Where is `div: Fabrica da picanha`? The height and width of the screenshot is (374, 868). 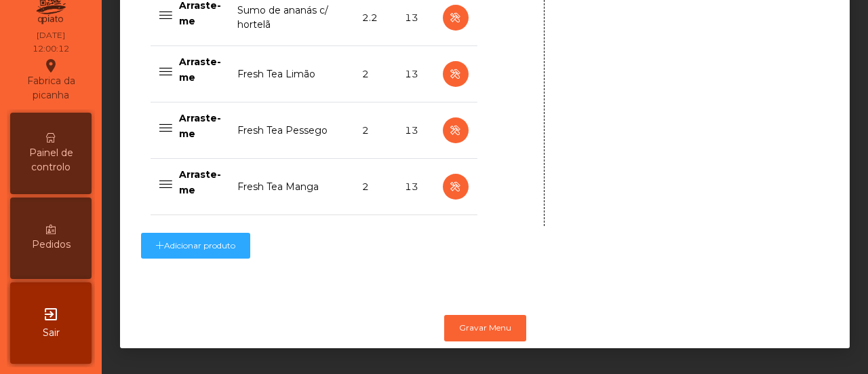
div: Fabrica da picanha is located at coordinates (51, 80).